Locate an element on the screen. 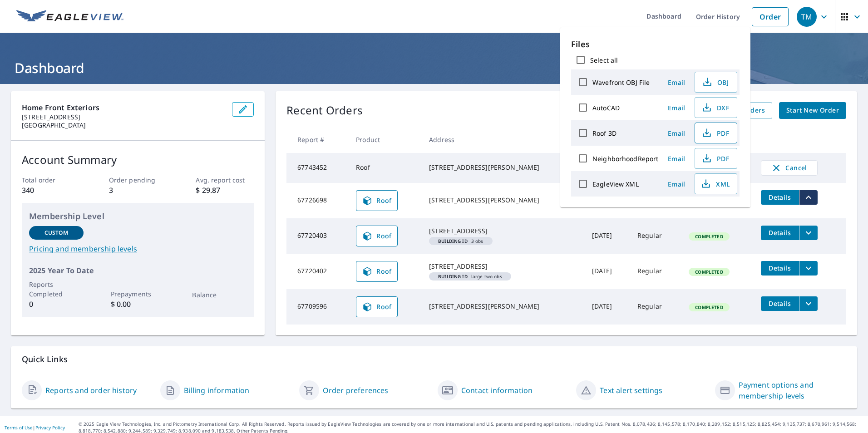 The width and height of the screenshot is (868, 433). p: Total order is located at coordinates (51, 180).